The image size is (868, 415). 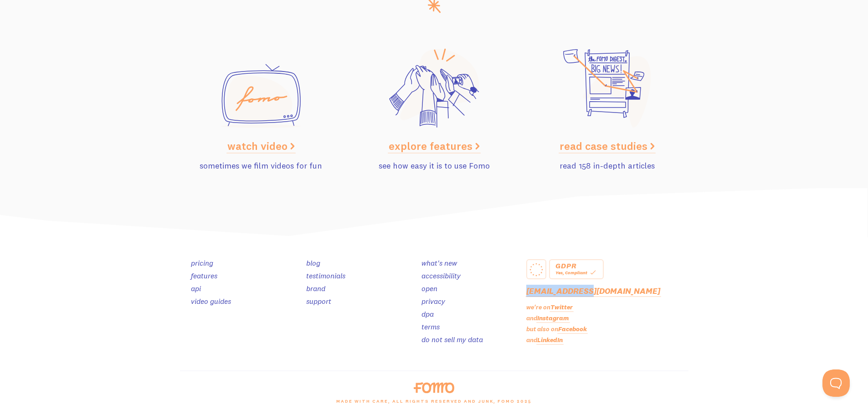 I want to click on a: video guides, so click(x=211, y=301).